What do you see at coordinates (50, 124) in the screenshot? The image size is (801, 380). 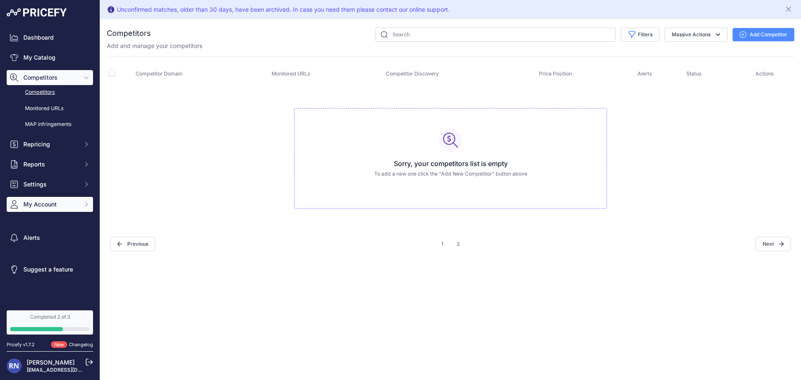 I see `a: MAP infringements` at bounding box center [50, 124].